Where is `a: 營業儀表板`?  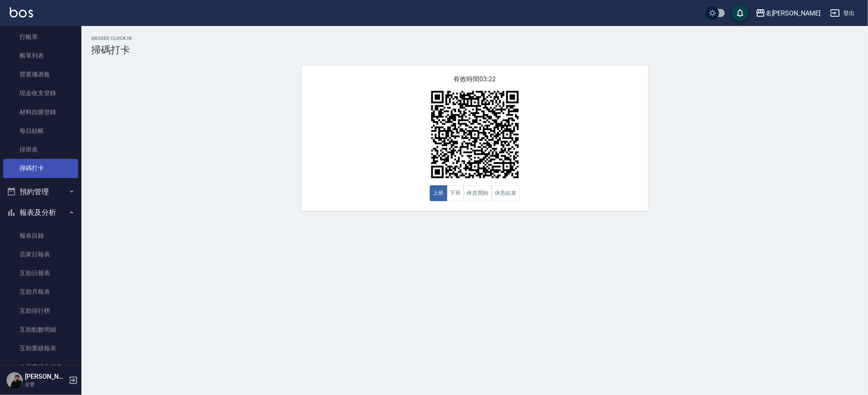
a: 營業儀表板 is located at coordinates (40, 74).